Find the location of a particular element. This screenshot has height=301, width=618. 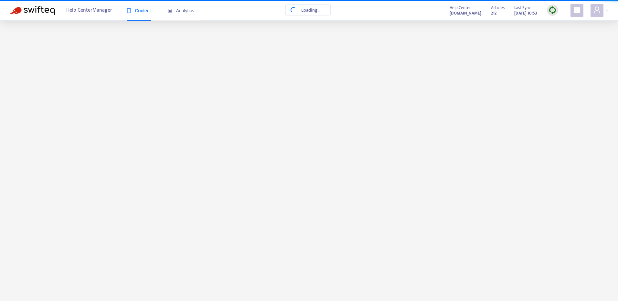

span: user is located at coordinates (597, 10).